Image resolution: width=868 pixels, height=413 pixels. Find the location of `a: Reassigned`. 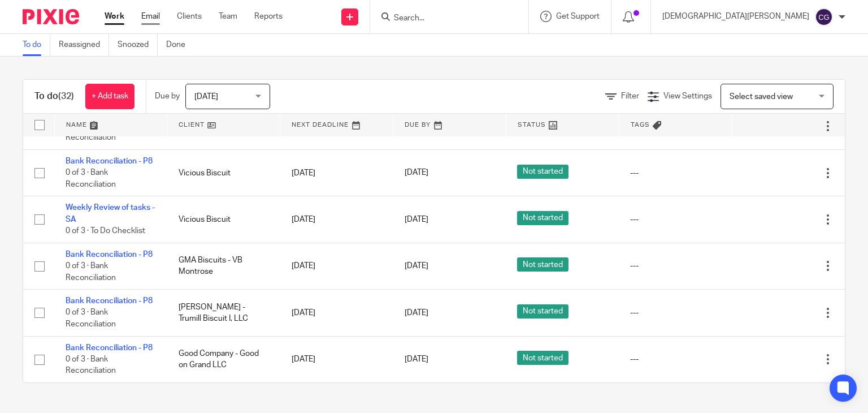

a: Reassigned is located at coordinates (84, 45).